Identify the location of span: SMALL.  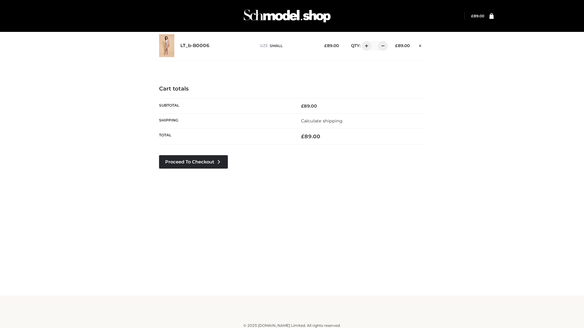
(276, 46).